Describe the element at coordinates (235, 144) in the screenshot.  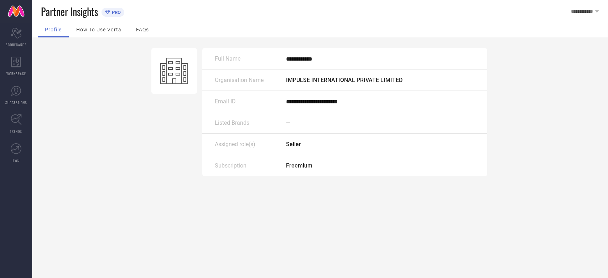
I see `span: Assigned role(s)` at that location.